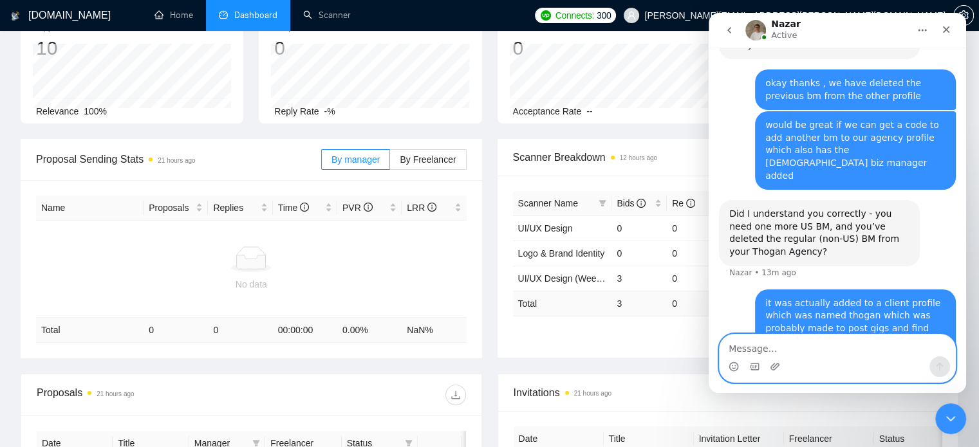 The height and width of the screenshot is (447, 979). Describe the element at coordinates (255, 15) in the screenshot. I see `span: Dashboard` at that location.